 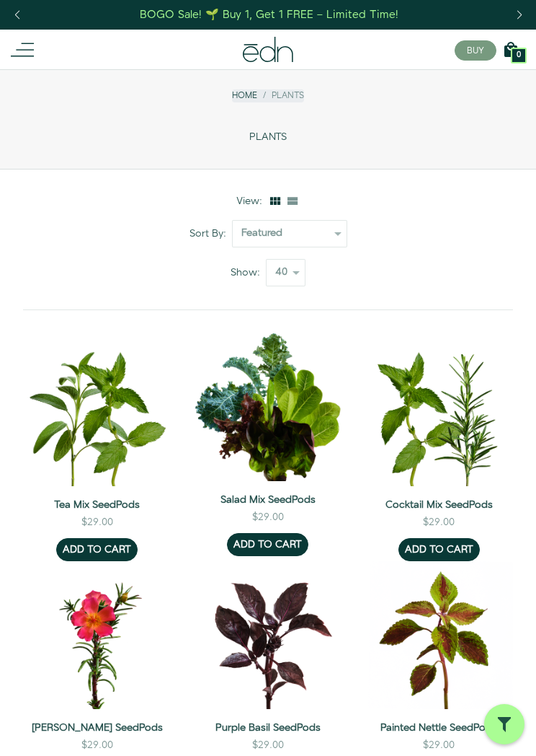 What do you see at coordinates (211, 234) in the screenshot?
I see `label: Sort By:` at bounding box center [211, 234].